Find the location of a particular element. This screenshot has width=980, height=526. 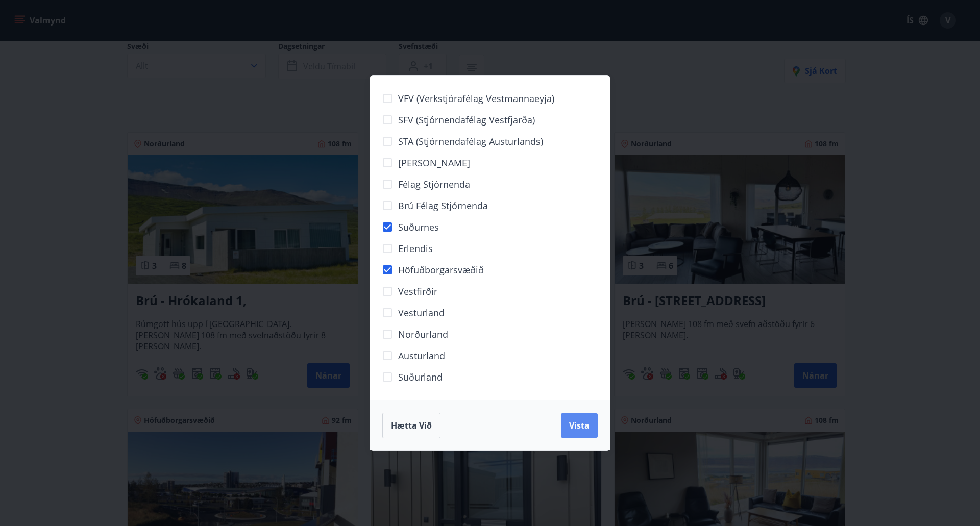

span: Höfuðborgarsvæðið is located at coordinates (441, 270).